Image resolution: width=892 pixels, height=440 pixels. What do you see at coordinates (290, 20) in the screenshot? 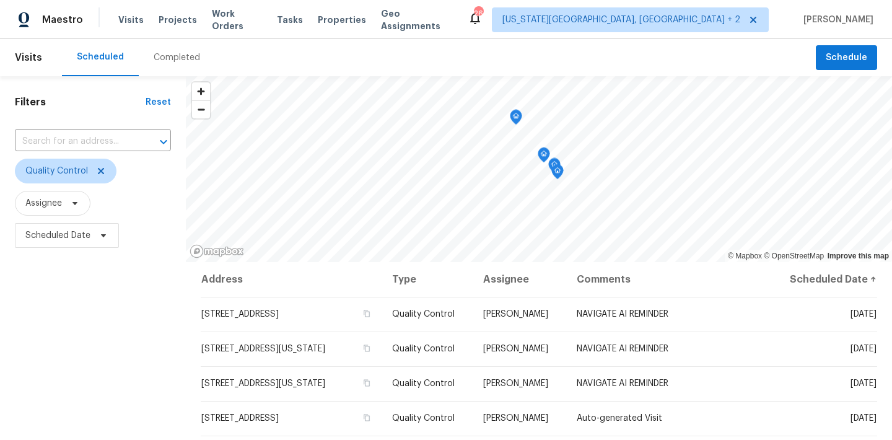
I see `span: Tasks` at bounding box center [290, 20].